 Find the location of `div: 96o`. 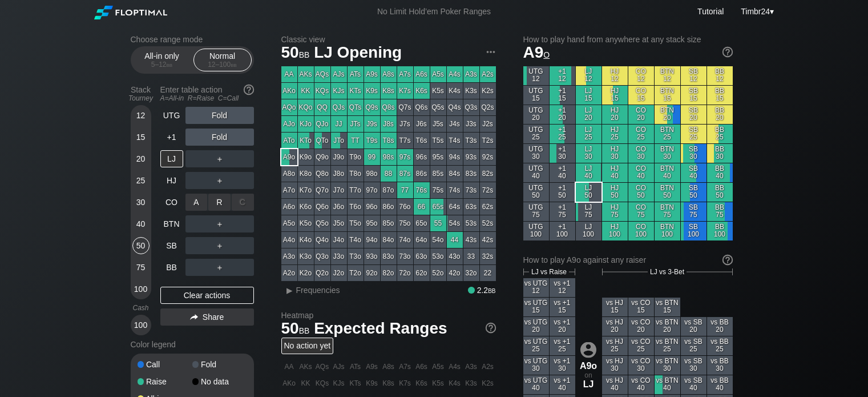

div: 96o is located at coordinates (372, 207).